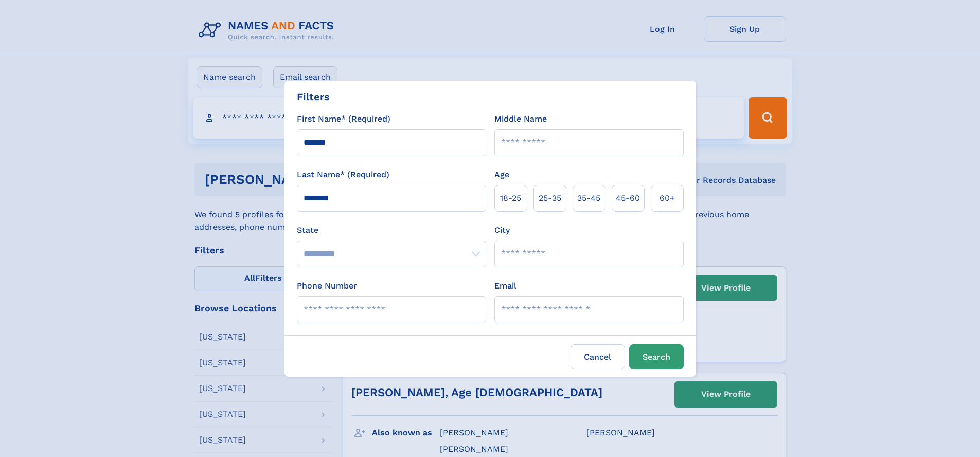 This screenshot has height=457, width=980. What do you see at coordinates (628, 198) in the screenshot?
I see `span: 45‑60` at bounding box center [628, 198].